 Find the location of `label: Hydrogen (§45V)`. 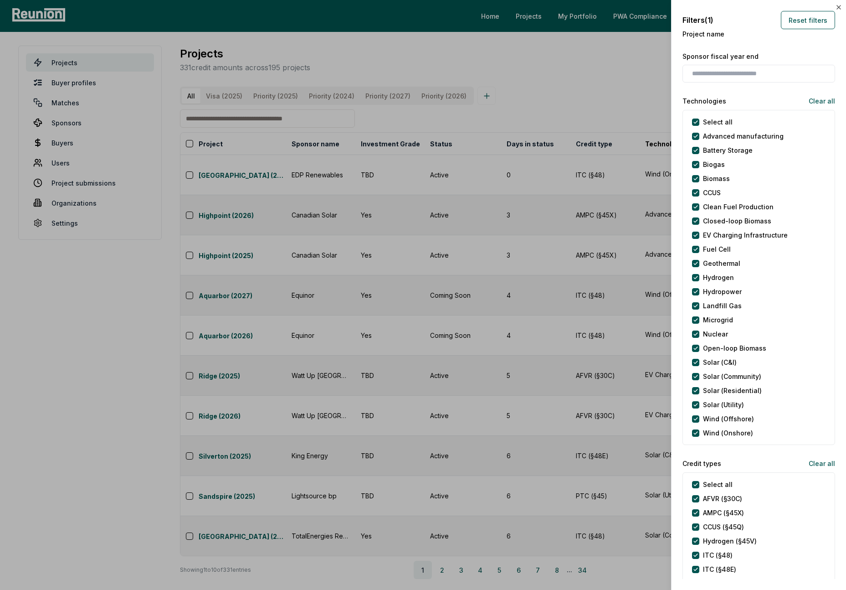

label: Hydrogen (§45V) is located at coordinates (730, 540).